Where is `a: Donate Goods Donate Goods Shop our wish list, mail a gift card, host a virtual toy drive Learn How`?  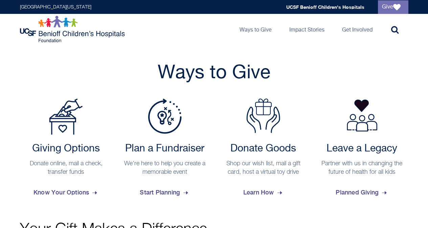 a: Donate Goods Donate Goods Shop our wish list, mail a gift card, host a virtual toy drive Learn How is located at coordinates (264, 150).